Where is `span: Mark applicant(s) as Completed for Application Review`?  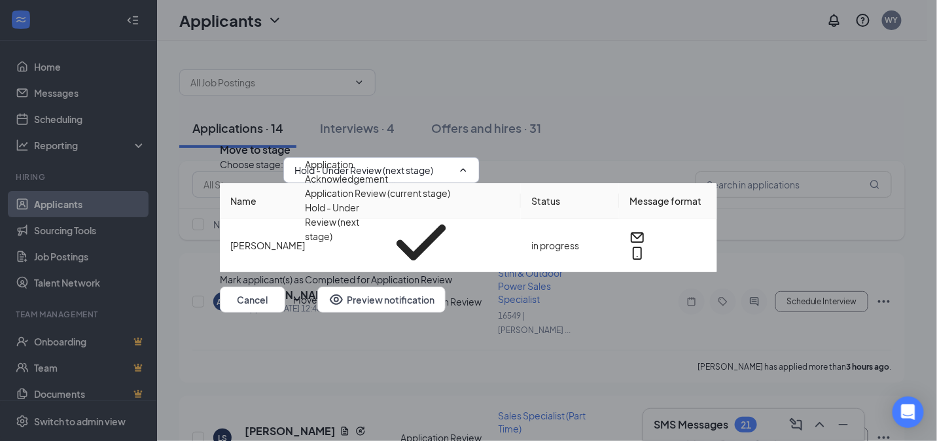
span: Mark applicant(s) as Completed for Application Review is located at coordinates (336, 279).